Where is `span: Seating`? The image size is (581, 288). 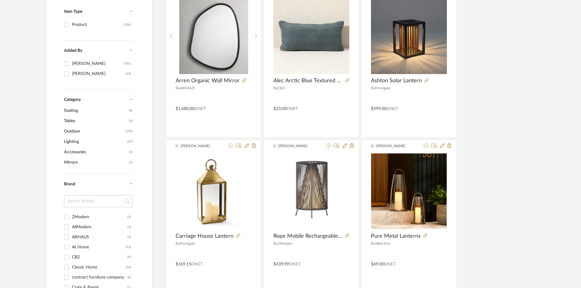 span: Seating is located at coordinates (96, 111).